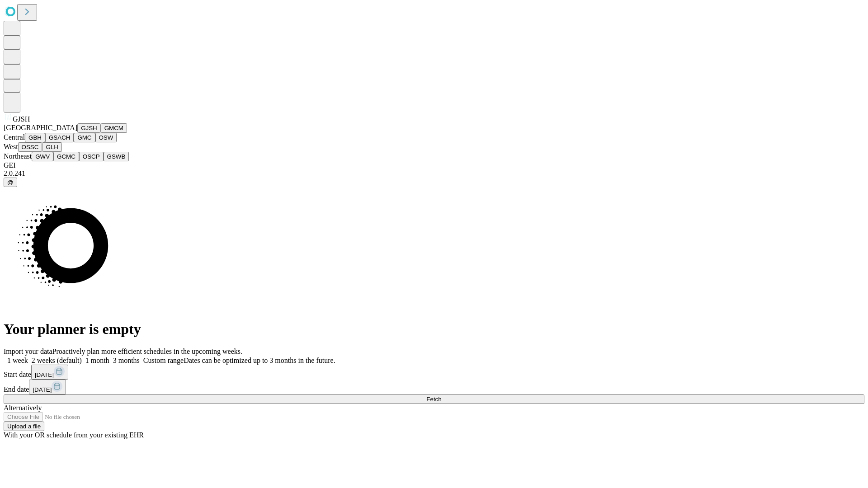  I want to click on div: 2.0.241, so click(434, 173).